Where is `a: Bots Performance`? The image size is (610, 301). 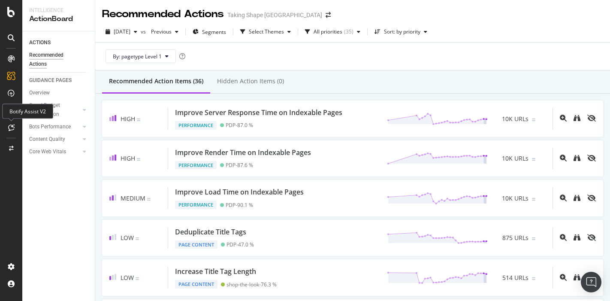 a: Bots Performance is located at coordinates (54, 127).